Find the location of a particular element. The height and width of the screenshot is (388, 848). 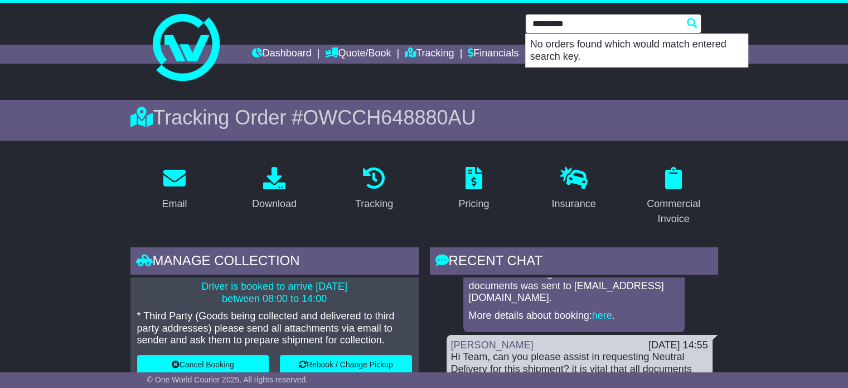

span: OWCCH648880AU is located at coordinates (389, 117).